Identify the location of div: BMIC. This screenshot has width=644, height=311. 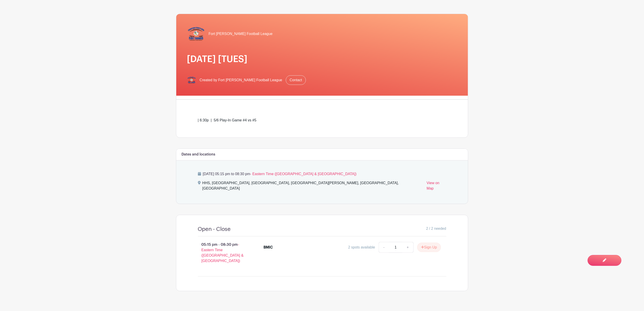
(268, 248).